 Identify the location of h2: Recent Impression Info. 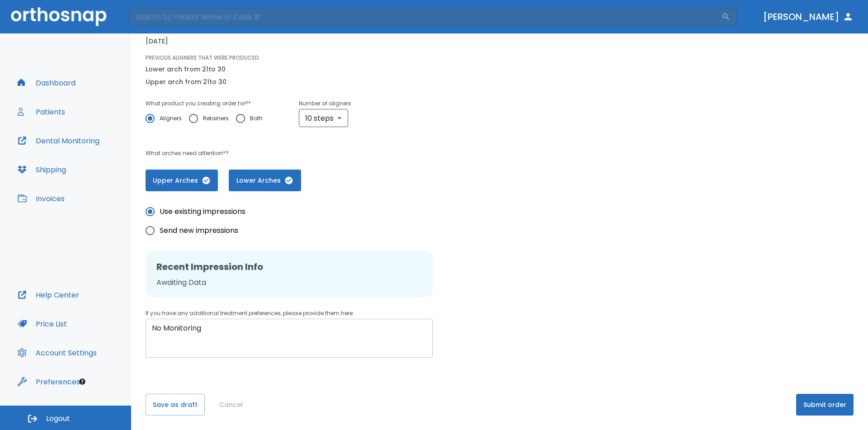
(289, 267).